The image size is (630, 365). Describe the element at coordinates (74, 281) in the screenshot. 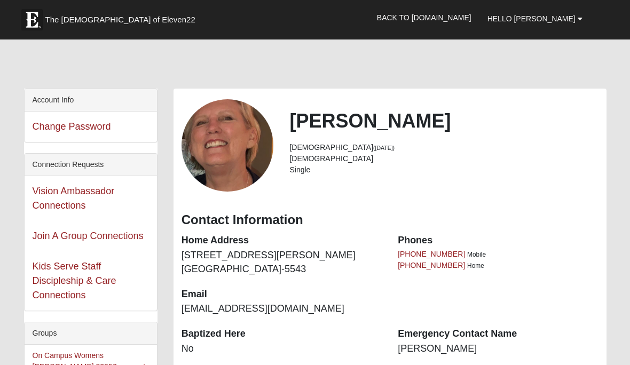

I see `a: Kids Serve Staff Discipleship & Care Connections` at that location.